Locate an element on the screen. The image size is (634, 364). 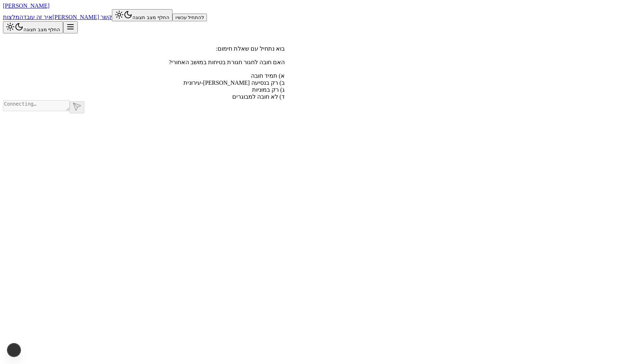
a: המלצות is located at coordinates (13, 17).